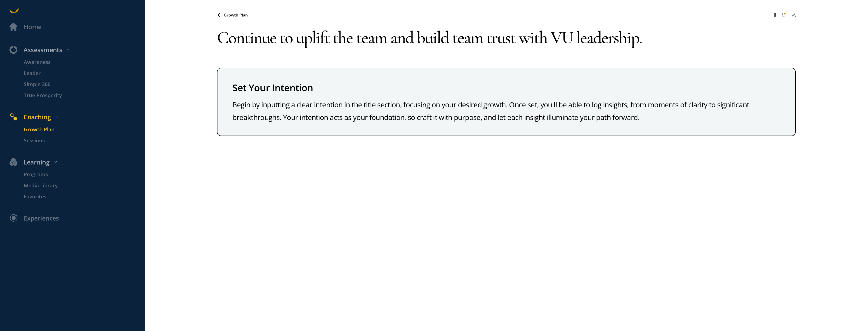  I want to click on div: Experiences, so click(42, 218).